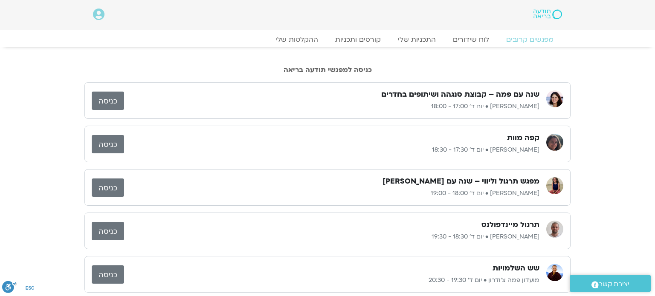 This screenshot has height=296, width=655. What do you see at coordinates (554, 229) in the screenshot?
I see `img: דקל קנטי` at bounding box center [554, 229].